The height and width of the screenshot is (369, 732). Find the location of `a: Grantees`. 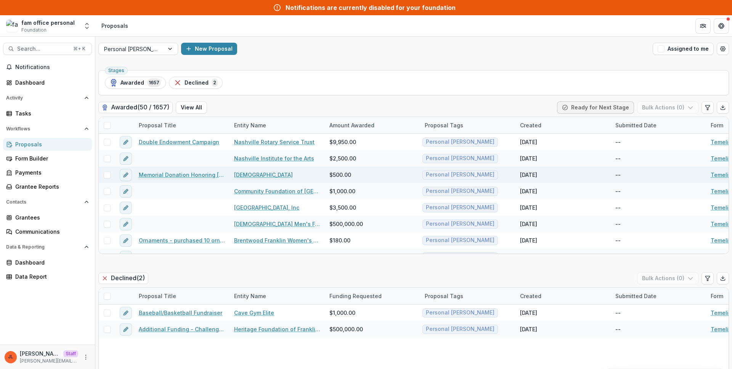

a: Grantees is located at coordinates (47, 217).